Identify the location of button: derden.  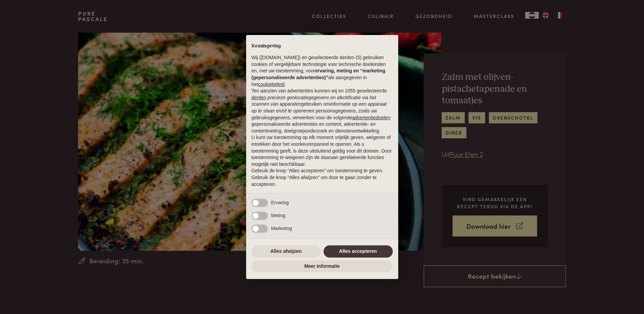
(259, 98).